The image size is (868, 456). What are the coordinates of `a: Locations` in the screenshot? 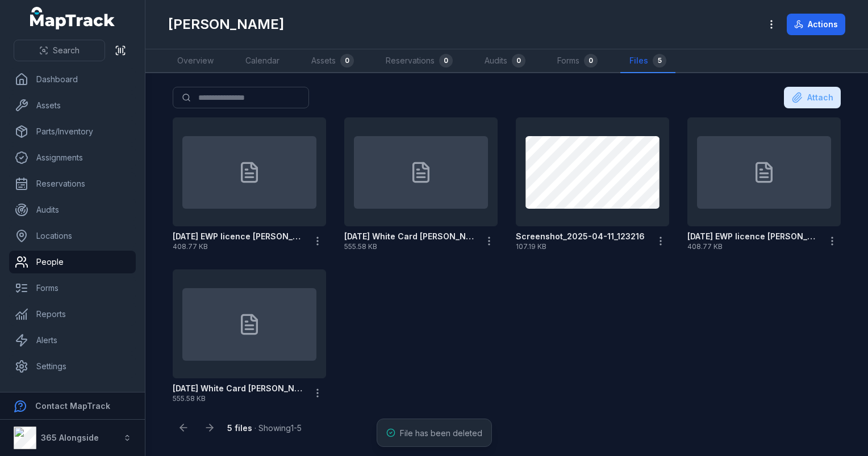 It's located at (72, 236).